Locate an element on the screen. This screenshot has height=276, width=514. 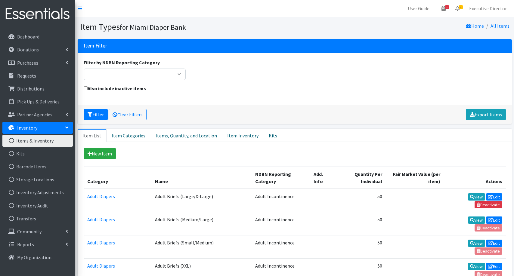
label: Filter by NDBN Reporting Category is located at coordinates (122, 63).